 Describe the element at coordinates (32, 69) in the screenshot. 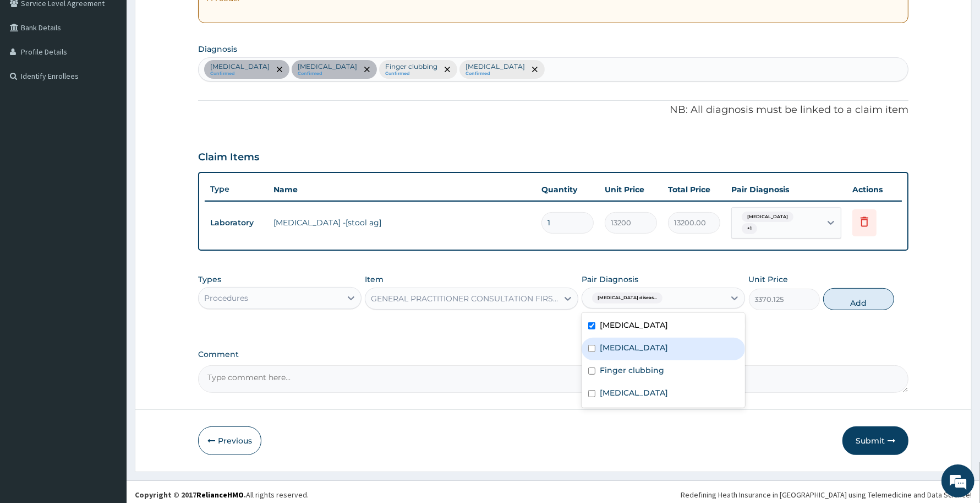

I see `img: d_794563401_company_1708531726252_794563401` at that location.